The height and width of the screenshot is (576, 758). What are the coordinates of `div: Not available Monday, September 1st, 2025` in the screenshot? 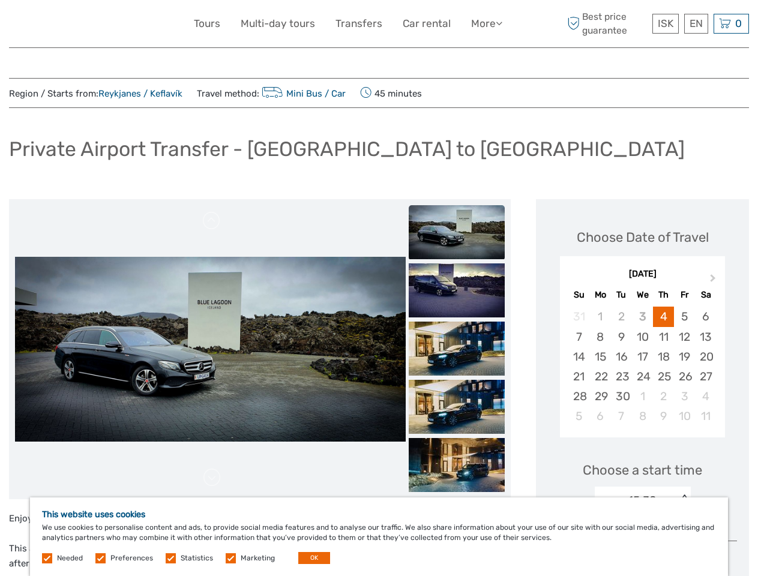 It's located at (600, 316).